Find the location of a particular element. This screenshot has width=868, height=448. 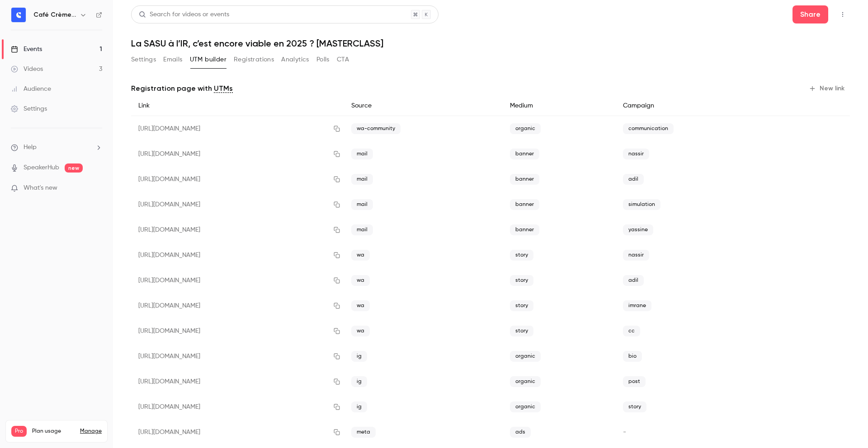

span: Help is located at coordinates (30, 147).